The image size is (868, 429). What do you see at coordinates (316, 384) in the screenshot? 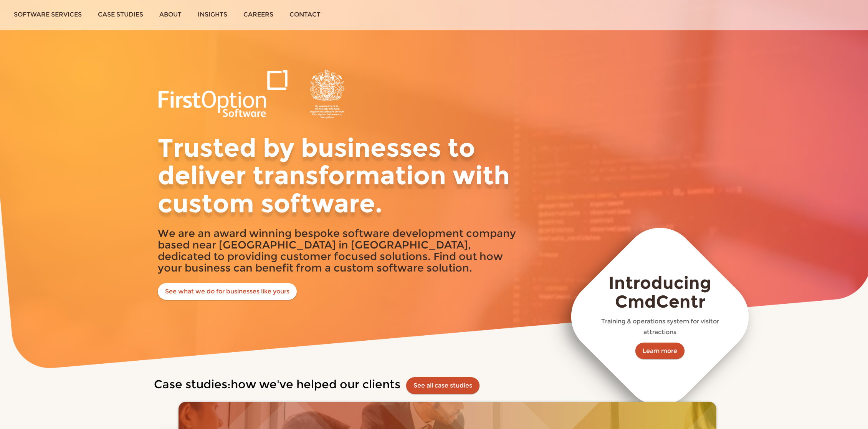
I see `span: how we've helped our clients` at bounding box center [316, 384].